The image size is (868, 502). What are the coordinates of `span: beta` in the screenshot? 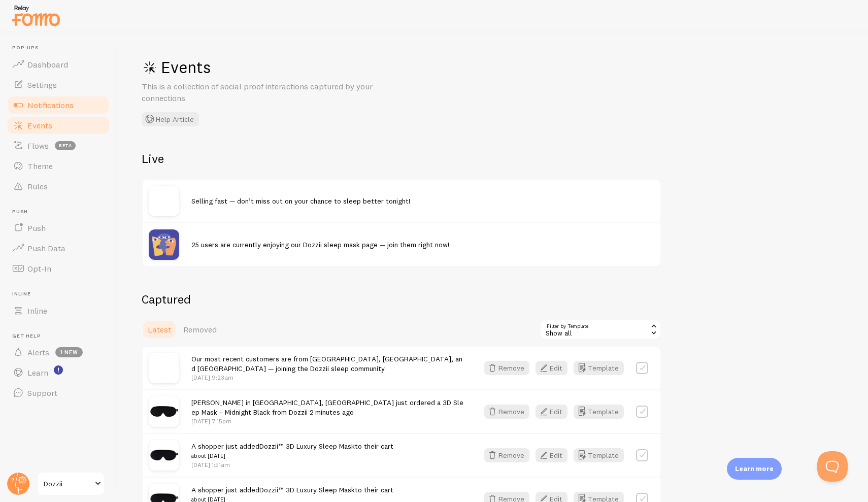 It's located at (65, 146).